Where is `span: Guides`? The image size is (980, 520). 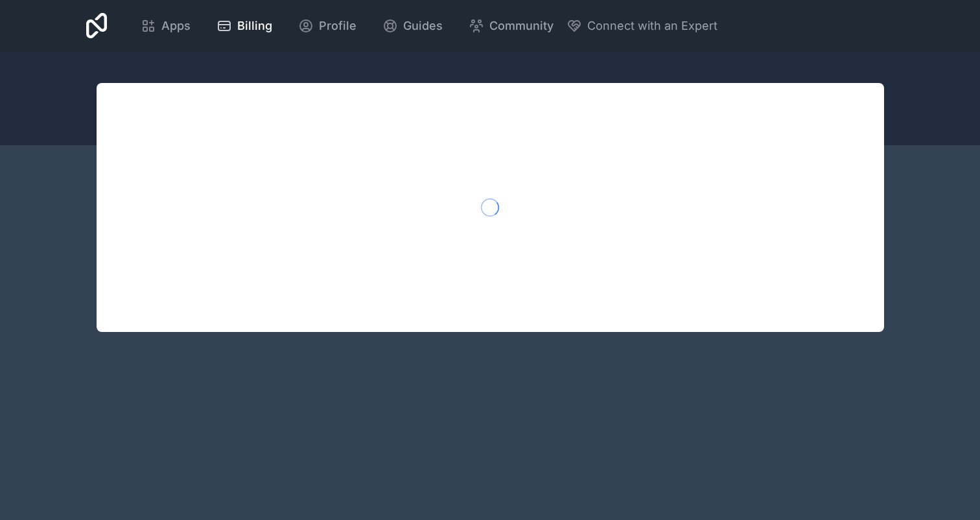
span: Guides is located at coordinates (423, 26).